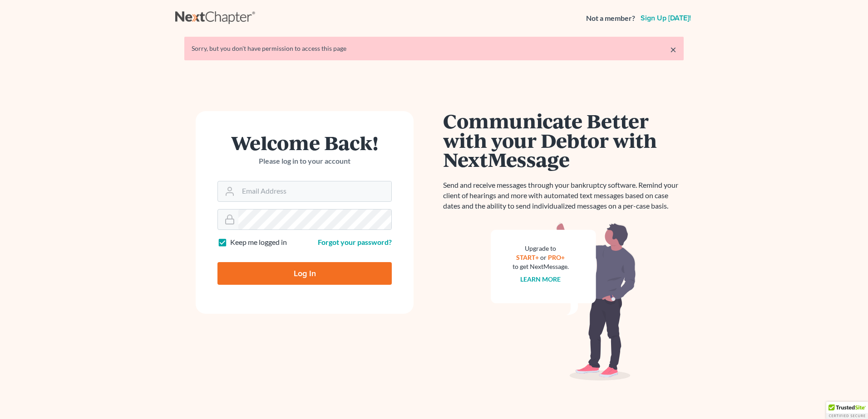 The width and height of the screenshot is (868, 419). Describe the element at coordinates (305, 142) in the screenshot. I see `h1: Welcome Back!` at that location.